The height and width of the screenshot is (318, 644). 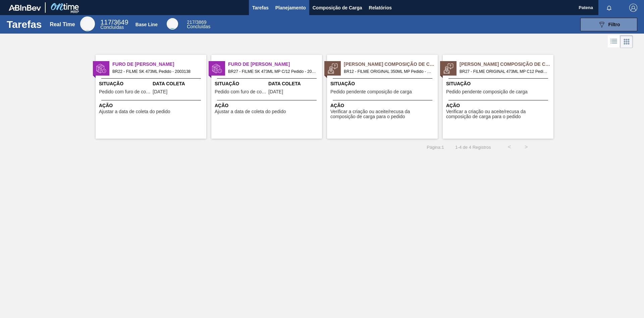 I want to click on div: Visão em Cards, so click(x=627, y=42).